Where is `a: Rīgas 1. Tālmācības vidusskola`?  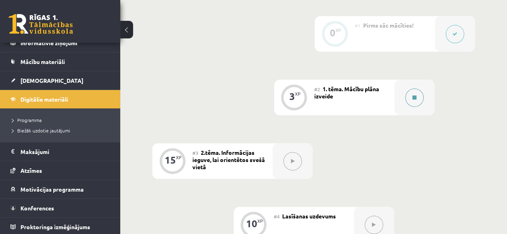 a: Rīgas 1. Tālmācības vidusskola is located at coordinates (41, 24).